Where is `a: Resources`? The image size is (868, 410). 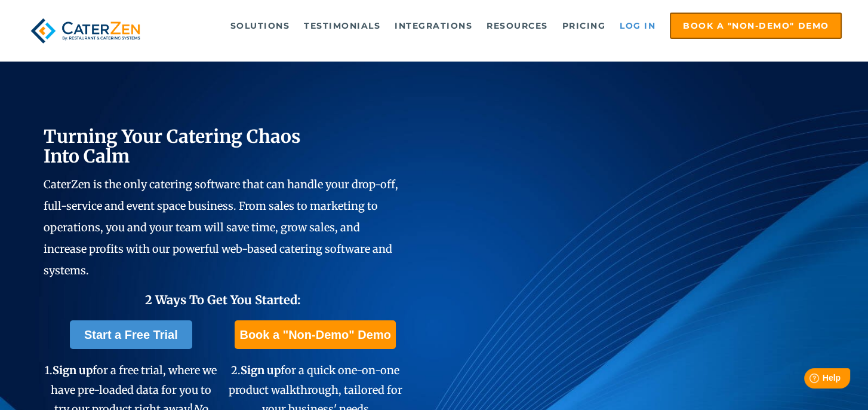
a: Resources is located at coordinates (517, 26).